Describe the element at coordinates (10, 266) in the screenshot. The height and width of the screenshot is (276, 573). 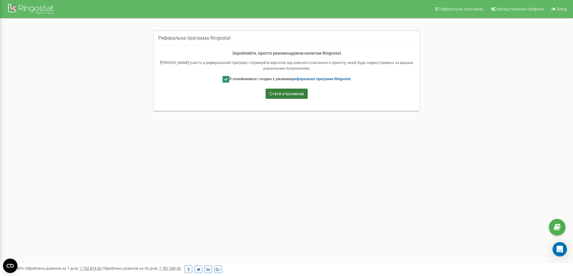
I see `button: Open CMP widget` at that location.